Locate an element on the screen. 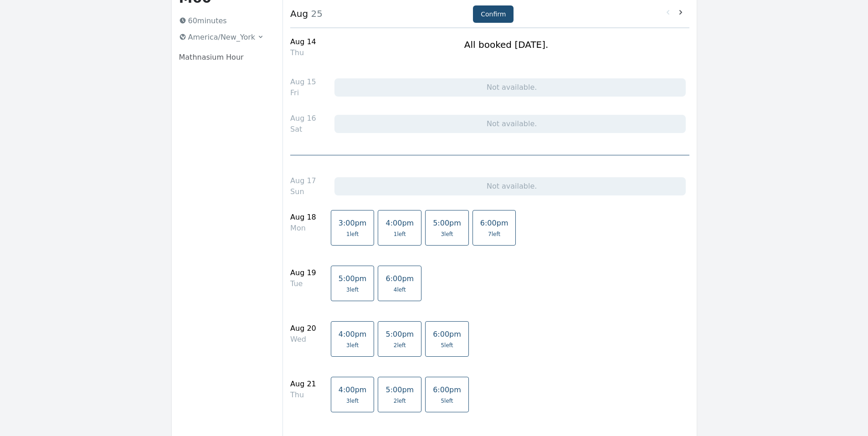 This screenshot has height=436, width=868. div: Aug 14 is located at coordinates (303, 42).